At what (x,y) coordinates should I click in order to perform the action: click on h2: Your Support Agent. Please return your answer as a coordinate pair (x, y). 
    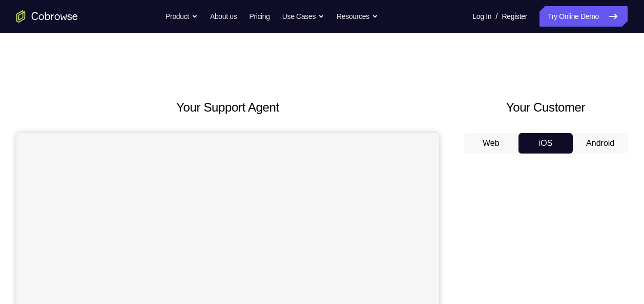
    Looking at the image, I should click on (227, 108).